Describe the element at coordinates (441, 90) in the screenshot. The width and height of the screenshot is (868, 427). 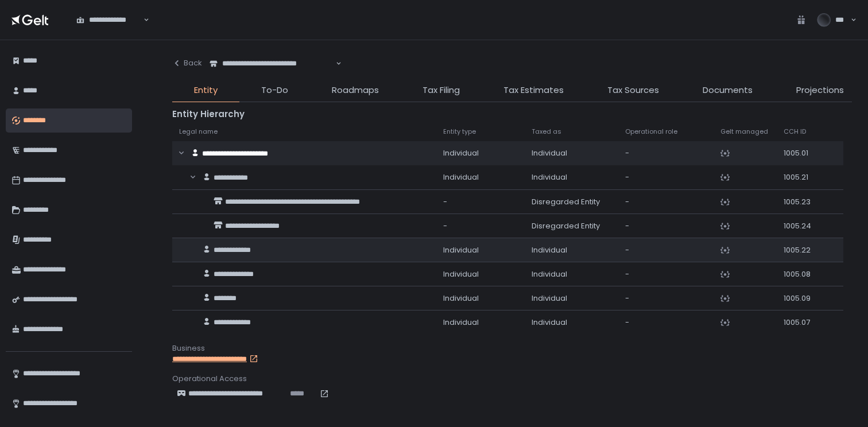
I see `span: Tax Filing` at that location.